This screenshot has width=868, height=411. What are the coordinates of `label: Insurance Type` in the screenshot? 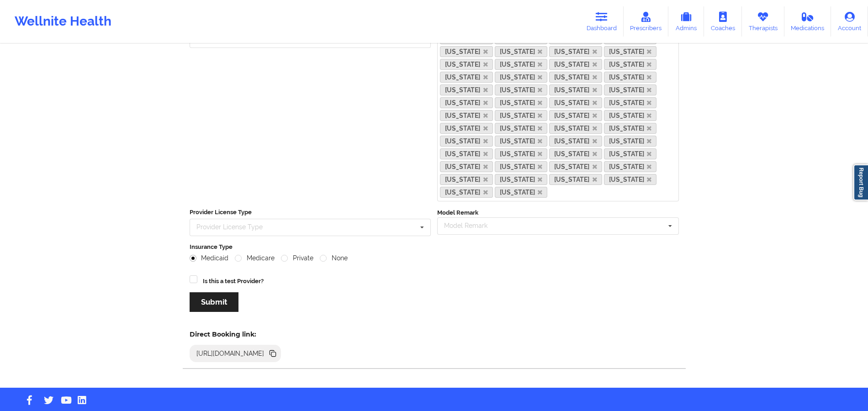 It's located at (434, 247).